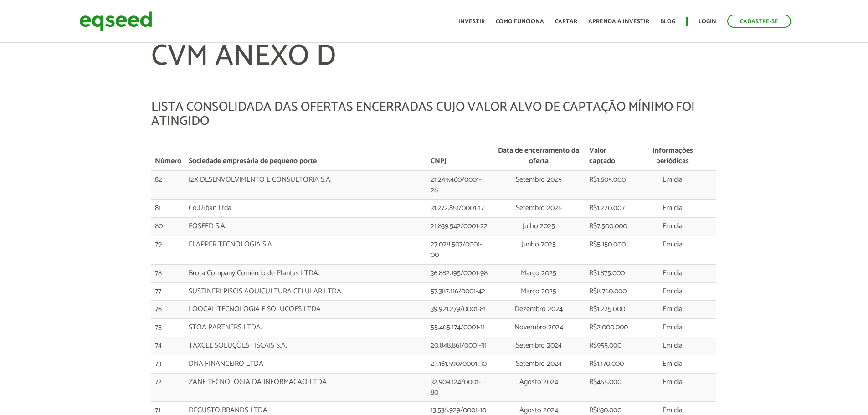 Image resolution: width=868 pixels, height=415 pixels. Describe the element at coordinates (611, 292) in the screenshot. I see `td: R$8.760.000` at that location.